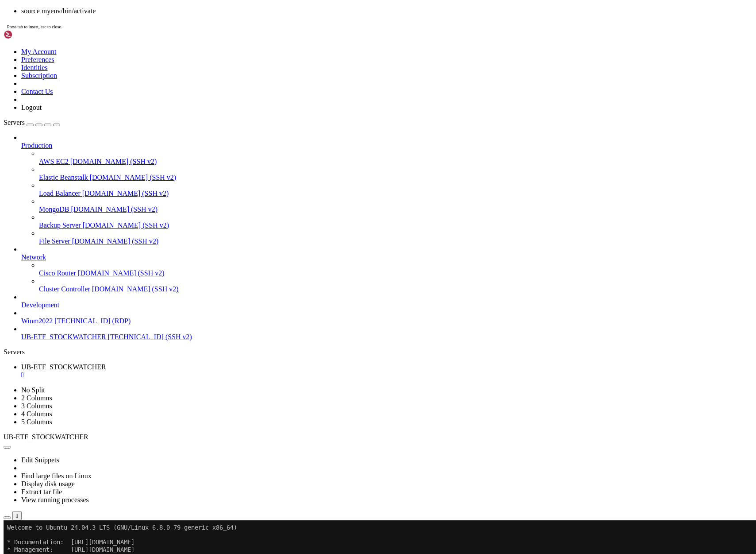 This screenshot has height=554, width=756. I want to click on li: source myenv/bin/activate, so click(387, 11).